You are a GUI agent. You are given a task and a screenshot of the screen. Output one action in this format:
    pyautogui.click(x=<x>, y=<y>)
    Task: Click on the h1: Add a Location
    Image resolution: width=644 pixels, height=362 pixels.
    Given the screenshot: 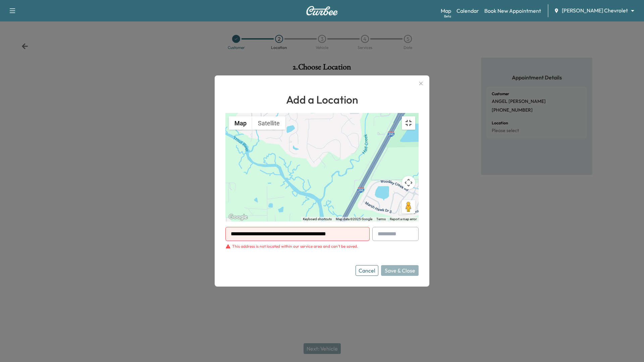 What is the action you would take?
    pyautogui.click(x=322, y=100)
    